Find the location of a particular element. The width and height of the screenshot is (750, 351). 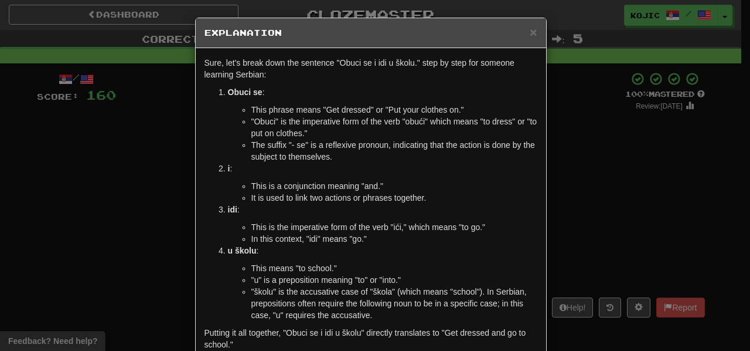

button: Close is located at coordinates (533, 32).